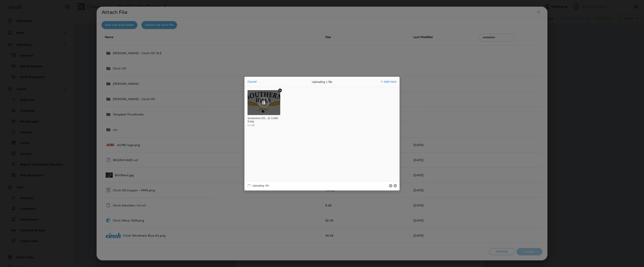  Describe the element at coordinates (264, 102) in the screenshot. I see `button: Pause upload` at that location.